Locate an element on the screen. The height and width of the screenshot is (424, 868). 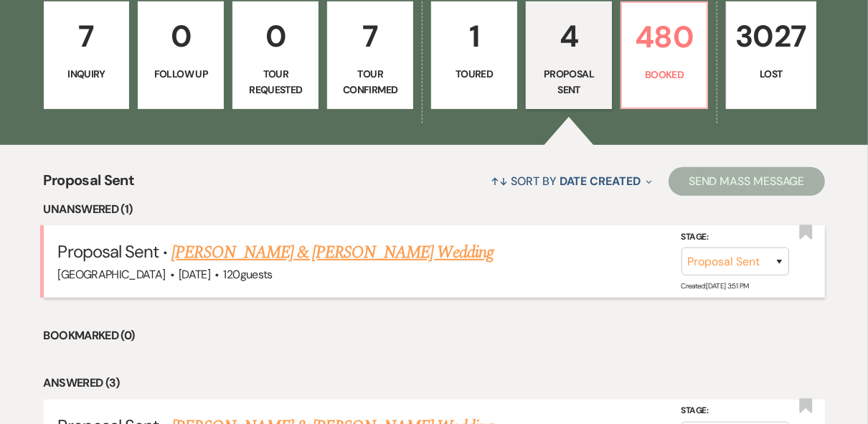
p: Follow Up is located at coordinates (181, 74).